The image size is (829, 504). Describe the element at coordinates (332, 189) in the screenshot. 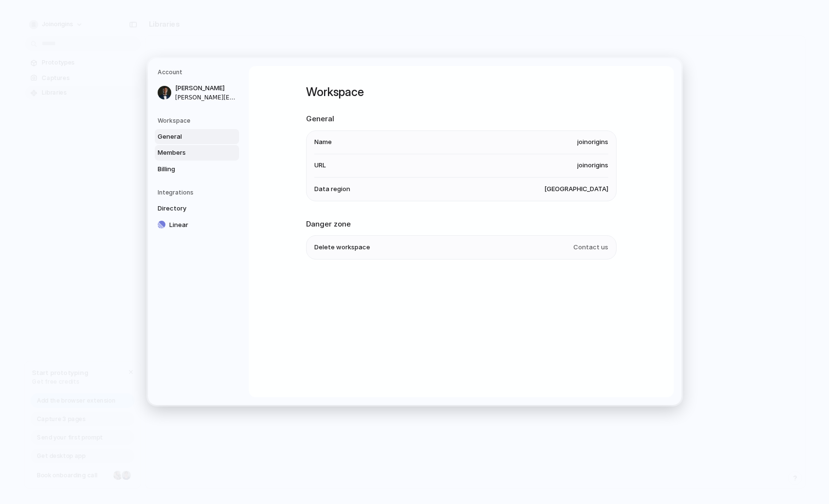

I see `span: Data region` at that location.